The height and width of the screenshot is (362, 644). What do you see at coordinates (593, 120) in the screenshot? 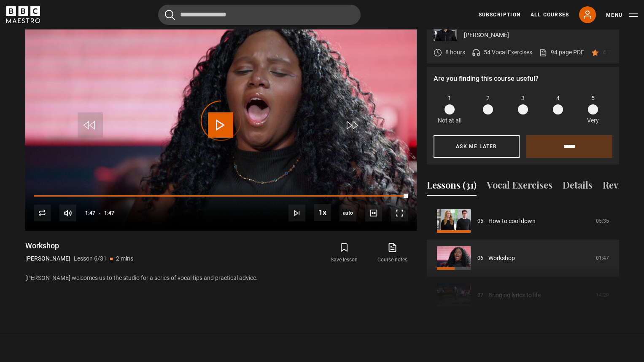
I see `p: Very` at bounding box center [593, 120].